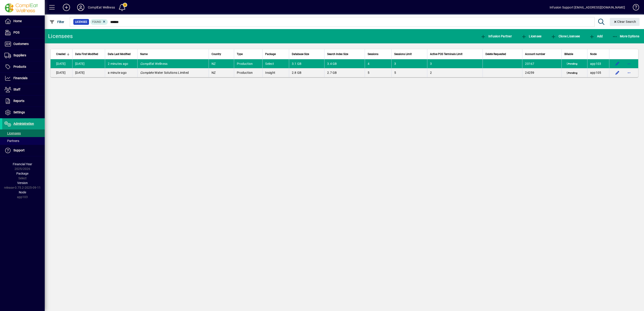 This screenshot has width=644, height=311. What do you see at coordinates (629, 64) in the screenshot?
I see `button: More options` at bounding box center [629, 64].